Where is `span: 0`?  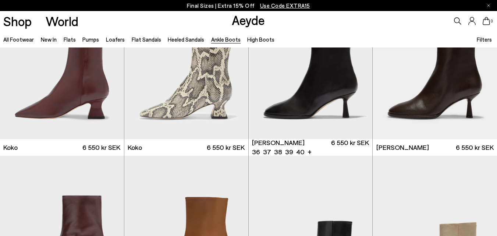 span: 0 is located at coordinates (492, 21).